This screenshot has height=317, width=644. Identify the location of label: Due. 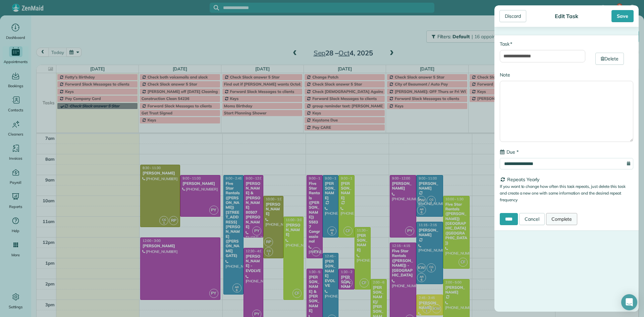
(509, 152).